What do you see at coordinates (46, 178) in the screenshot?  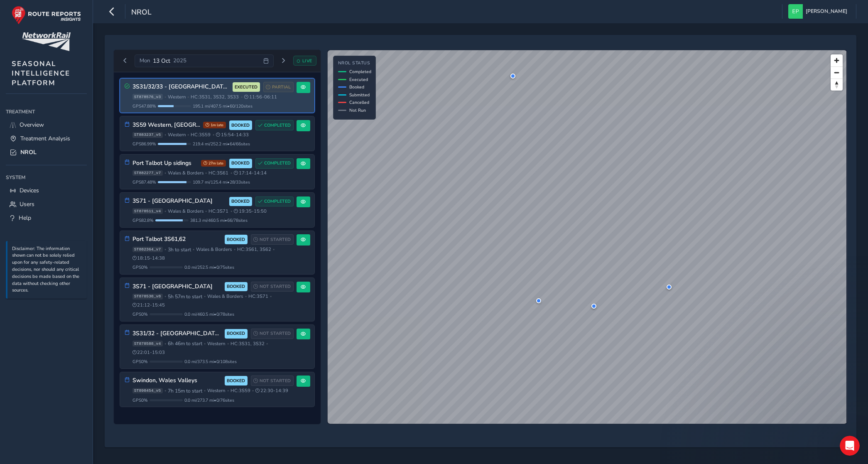 I see `div: System` at bounding box center [46, 178].